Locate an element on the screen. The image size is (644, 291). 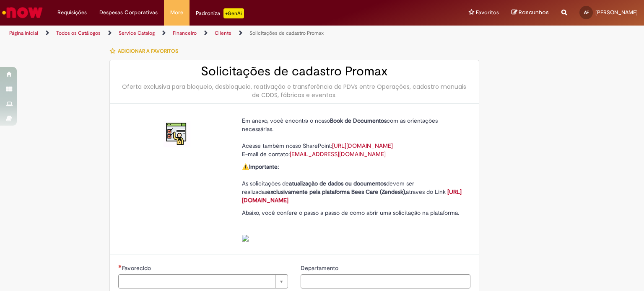
input: Departamento is located at coordinates (385, 282).